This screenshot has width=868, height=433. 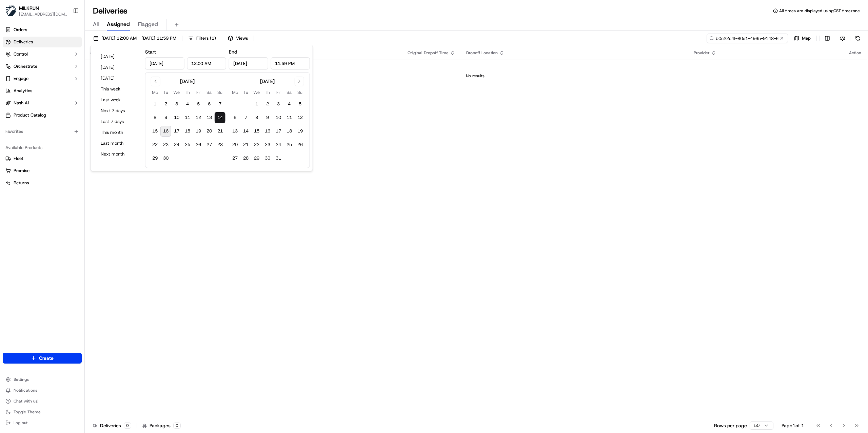 I want to click on button: MILKRUN, so click(x=29, y=8).